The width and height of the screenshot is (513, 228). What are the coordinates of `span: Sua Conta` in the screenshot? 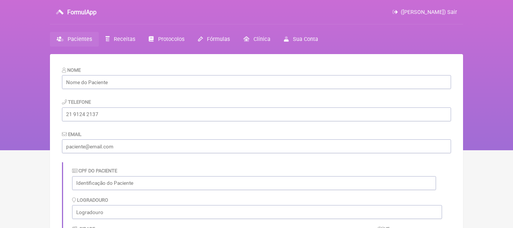 It's located at (305, 39).